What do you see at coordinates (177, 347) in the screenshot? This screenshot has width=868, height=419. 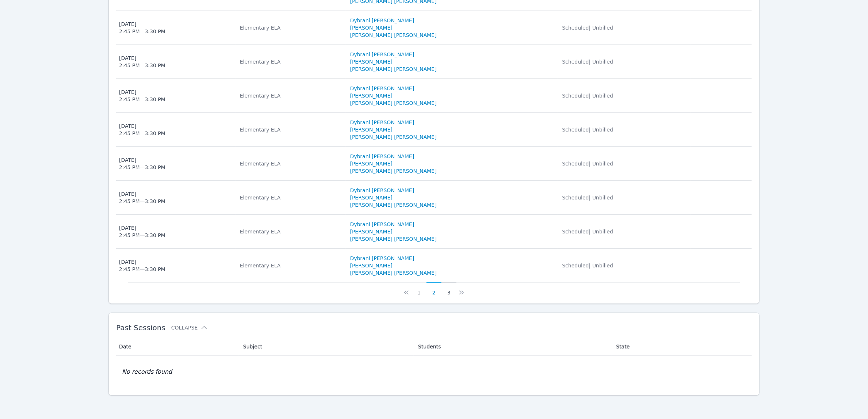 I see `th: Date` at bounding box center [177, 347].